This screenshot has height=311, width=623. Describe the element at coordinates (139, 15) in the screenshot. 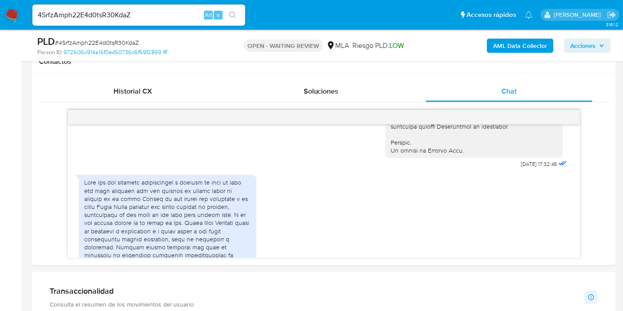

I see `input: Buscar usuario o caso...` at that location.